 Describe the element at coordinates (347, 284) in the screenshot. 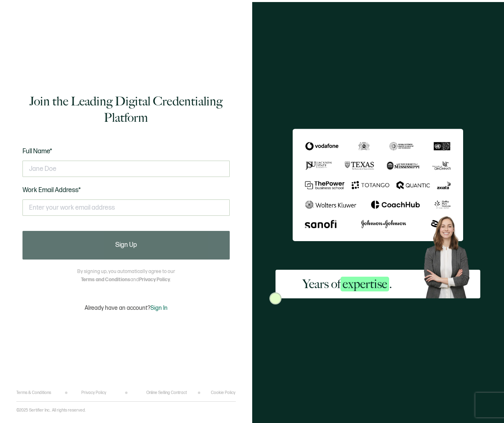

I see `h2: Years of .` at that location.